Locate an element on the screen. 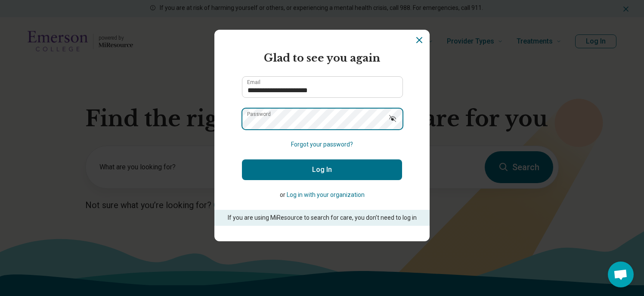  label: Password is located at coordinates (259, 114).